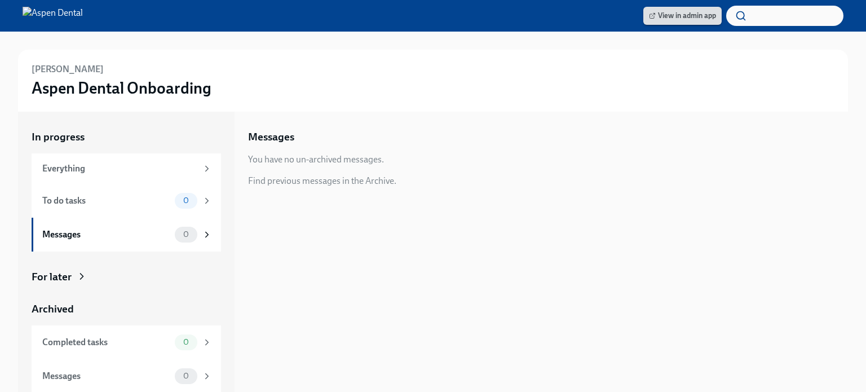 The image size is (866, 392). Describe the element at coordinates (126, 201) in the screenshot. I see `a: To do tasks0` at that location.